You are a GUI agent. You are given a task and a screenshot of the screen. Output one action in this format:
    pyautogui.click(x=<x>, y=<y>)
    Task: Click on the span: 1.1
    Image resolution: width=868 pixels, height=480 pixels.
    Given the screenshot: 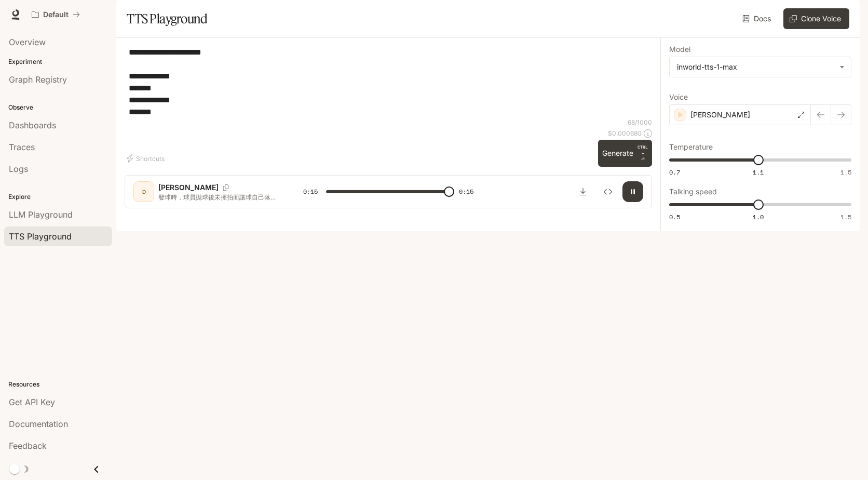 What is the action you would take?
    pyautogui.click(x=758, y=172)
    